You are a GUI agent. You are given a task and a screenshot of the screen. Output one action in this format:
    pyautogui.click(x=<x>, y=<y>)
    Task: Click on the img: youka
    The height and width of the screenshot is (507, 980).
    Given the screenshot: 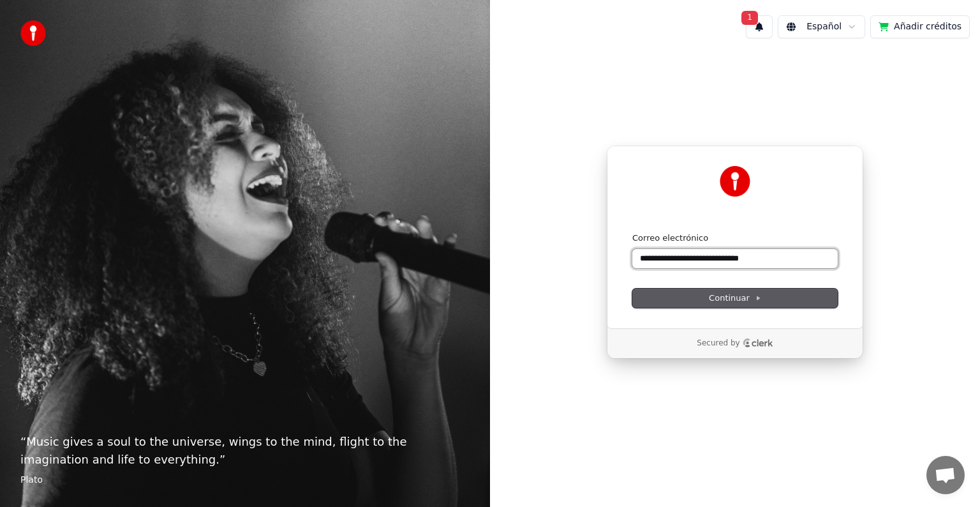 What is the action you would take?
    pyautogui.click(x=33, y=33)
    